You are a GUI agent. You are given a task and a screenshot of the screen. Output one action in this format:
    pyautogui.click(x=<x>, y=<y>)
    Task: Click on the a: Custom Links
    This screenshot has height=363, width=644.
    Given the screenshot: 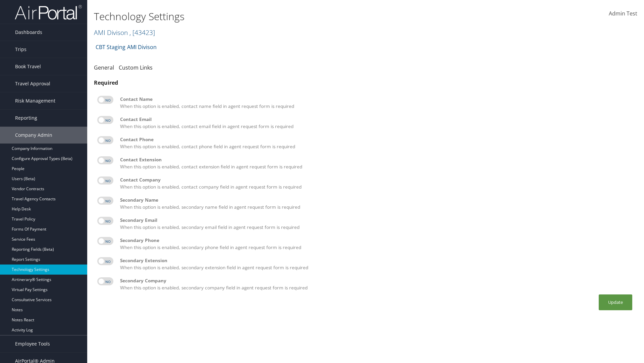 What is the action you would take?
    pyautogui.click(x=136, y=67)
    